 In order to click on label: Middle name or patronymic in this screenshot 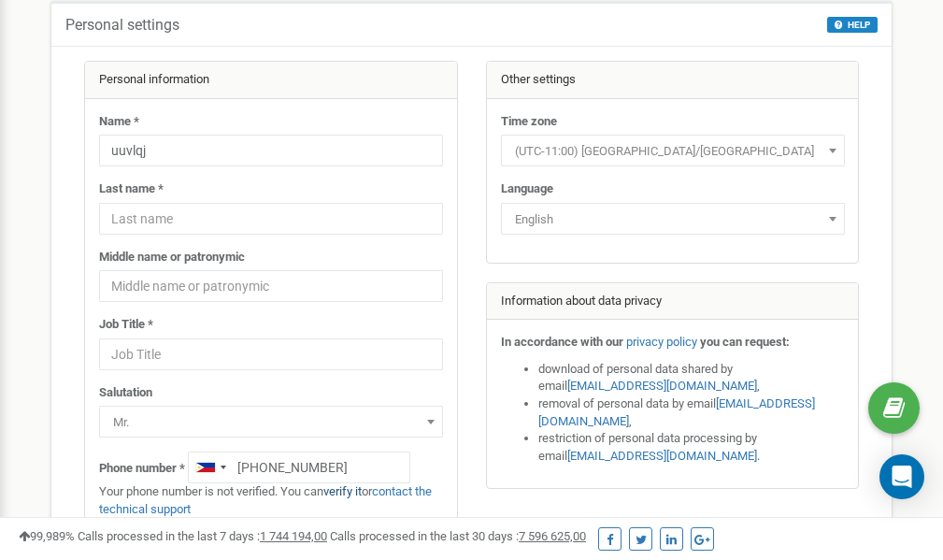, I will do `click(172, 257)`.